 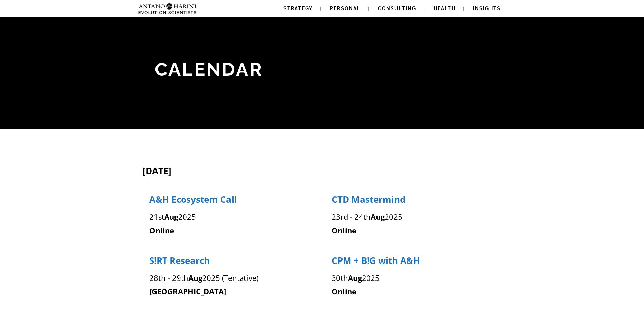 I want to click on span: Personal, so click(x=345, y=9).